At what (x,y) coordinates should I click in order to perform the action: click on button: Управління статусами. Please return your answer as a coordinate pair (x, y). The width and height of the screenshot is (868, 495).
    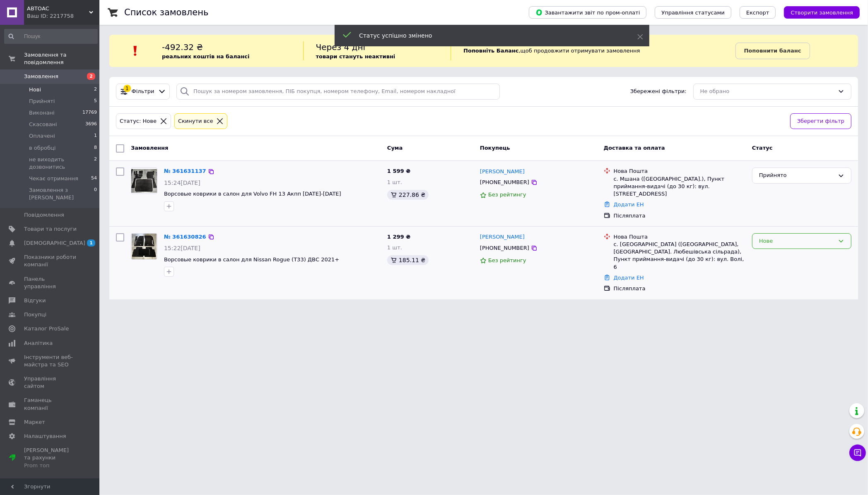
    Looking at the image, I should click on (693, 12).